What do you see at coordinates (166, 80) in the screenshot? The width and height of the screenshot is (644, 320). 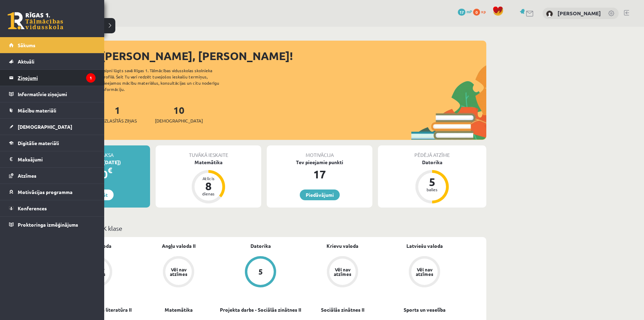 I see `div: Laipni lūgts savā Rīgas 1. Tālmācības vidusskolas skolnieka profilā. Šeit Tu vari redzēt tuvojošo...` at bounding box center [166, 80].